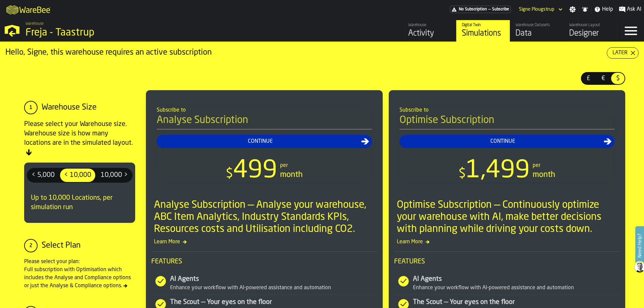 The width and height of the screenshot is (644, 308). I want to click on div: Warehouse Layout, so click(590, 25).